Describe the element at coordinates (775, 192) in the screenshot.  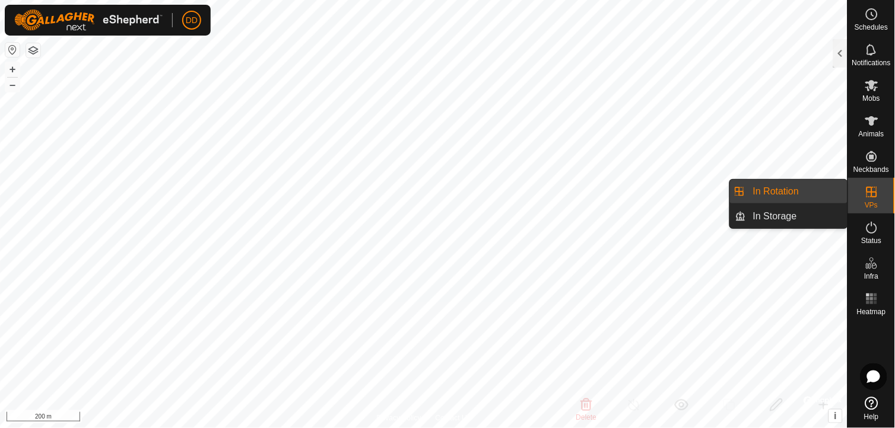
I see `span: In Rotation` at that location.